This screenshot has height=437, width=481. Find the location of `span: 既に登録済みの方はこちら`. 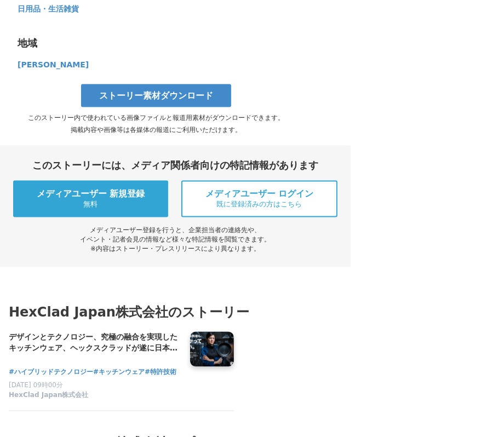

span: 既に登録済みの方はこちら is located at coordinates (259, 205).